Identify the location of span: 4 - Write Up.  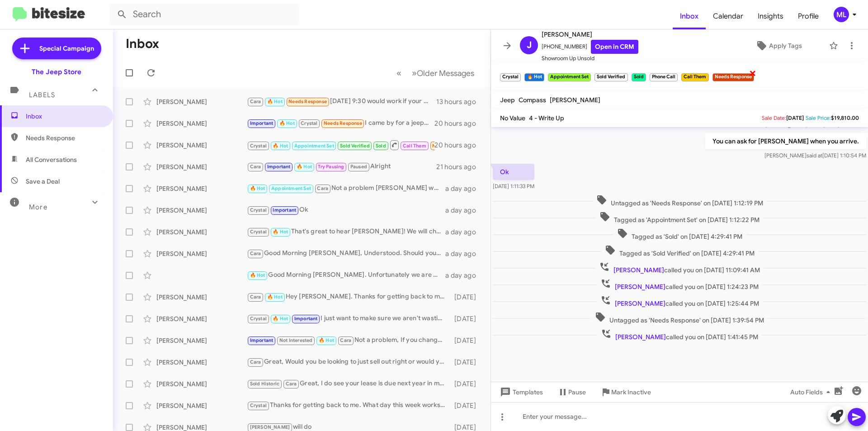
(547, 118).